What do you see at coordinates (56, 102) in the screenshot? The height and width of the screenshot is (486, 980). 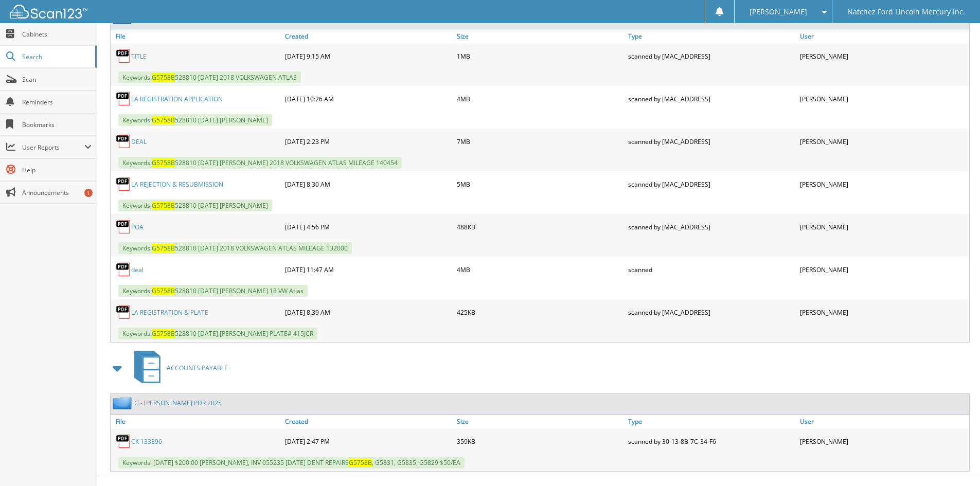 I see `span: Reminders` at bounding box center [56, 102].